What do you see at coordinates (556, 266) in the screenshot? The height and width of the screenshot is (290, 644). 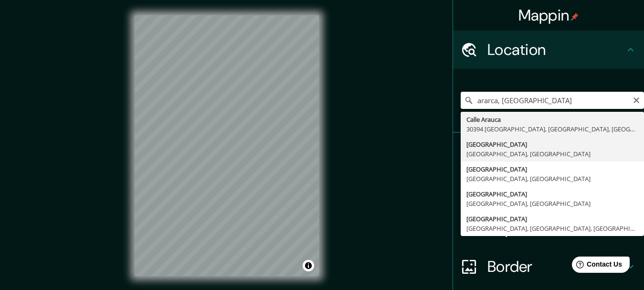 I see `h4: Border` at bounding box center [556, 266].